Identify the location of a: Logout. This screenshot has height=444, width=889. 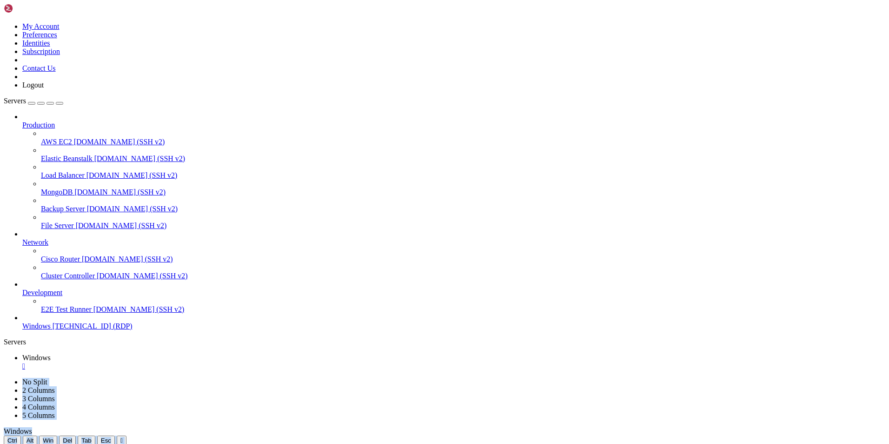
(33, 85).